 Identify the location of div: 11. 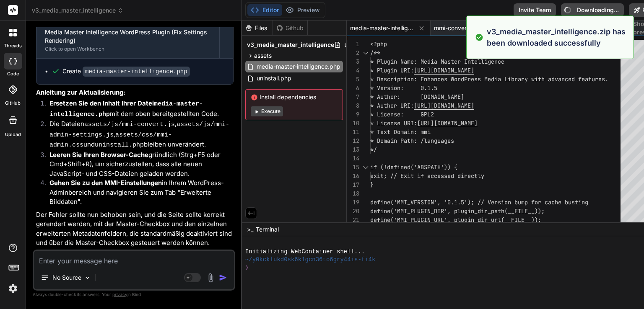
(353, 132).